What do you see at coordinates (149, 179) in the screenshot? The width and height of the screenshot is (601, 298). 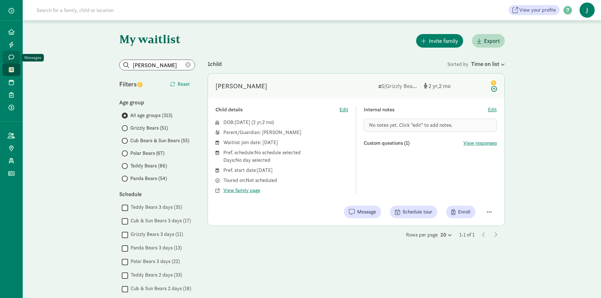 I see `span: Panda Bears (54)` at bounding box center [149, 179].